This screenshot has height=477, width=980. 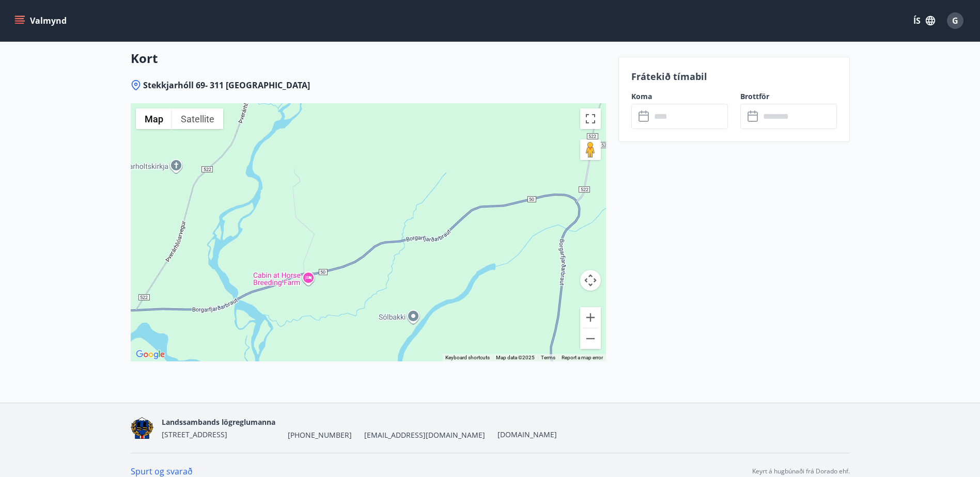 What do you see at coordinates (680, 96) in the screenshot?
I see `label: Koma` at bounding box center [680, 96].